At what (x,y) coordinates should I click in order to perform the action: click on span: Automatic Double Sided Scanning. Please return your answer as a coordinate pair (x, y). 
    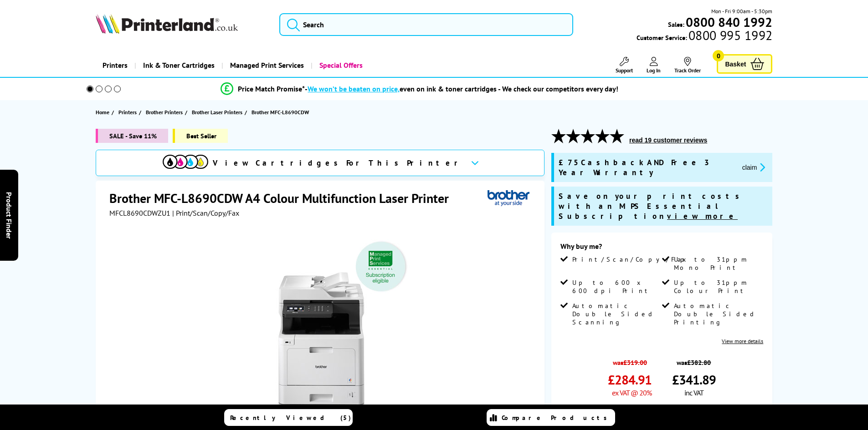
    Looking at the image, I should click on (615, 314).